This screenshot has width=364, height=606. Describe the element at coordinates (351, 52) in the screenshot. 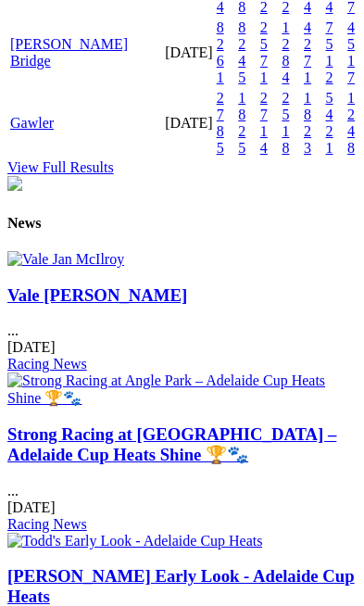

I see `a: 4 5 1 7` at that location.